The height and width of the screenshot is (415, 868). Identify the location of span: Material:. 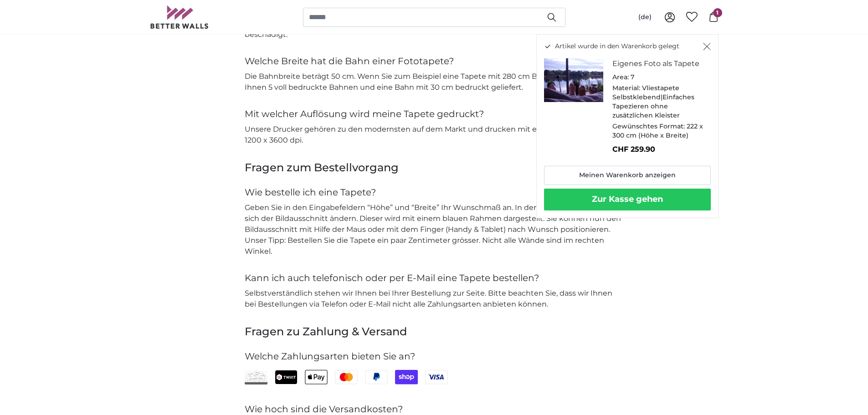
(626, 88).